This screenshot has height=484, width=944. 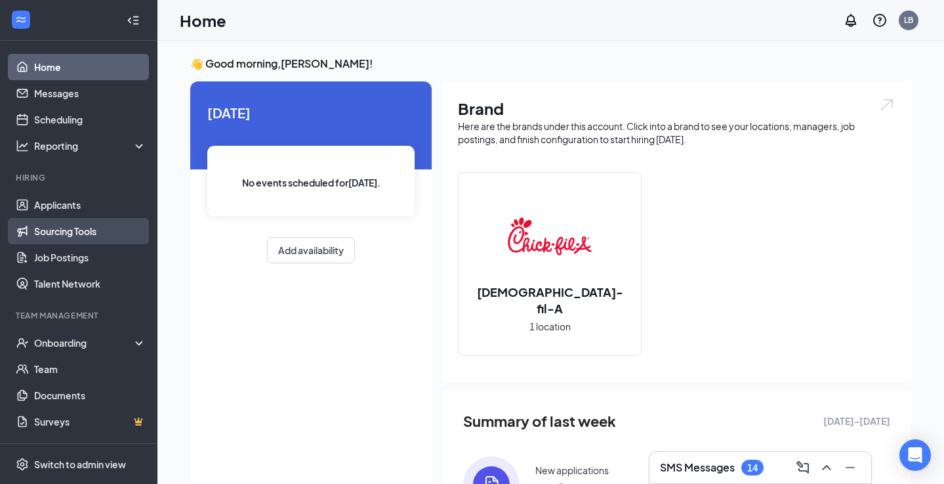 I want to click on button: ChevronUp, so click(x=827, y=467).